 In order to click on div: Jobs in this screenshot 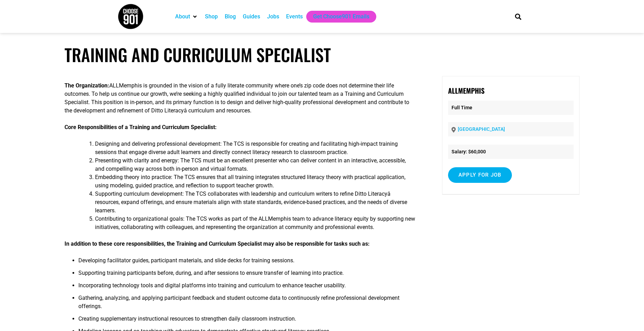, I will do `click(273, 17)`.